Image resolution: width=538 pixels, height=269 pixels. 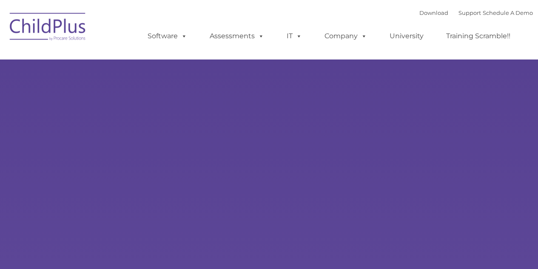 I want to click on a: Download, so click(x=434, y=13).